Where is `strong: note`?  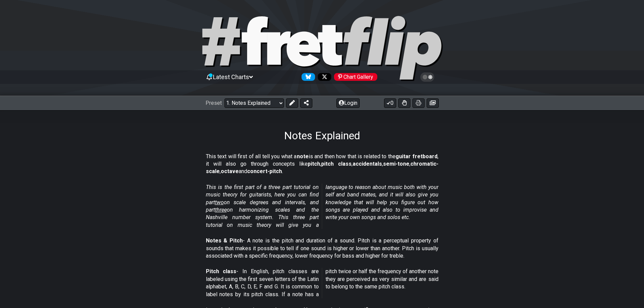
strong: note is located at coordinates (302, 156).